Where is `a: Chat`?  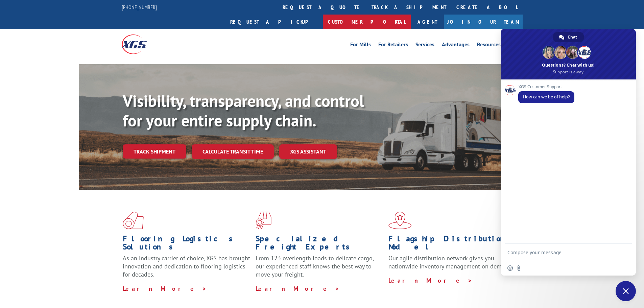 a: Chat is located at coordinates (568, 37).